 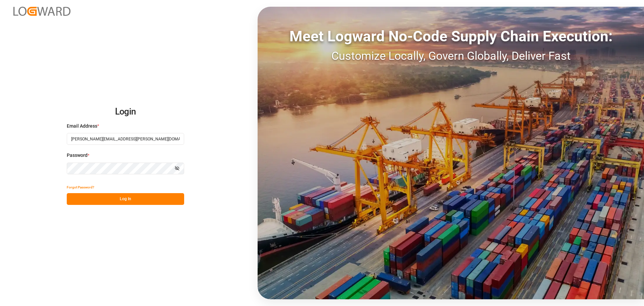 What do you see at coordinates (77, 155) in the screenshot?
I see `span: Password` at bounding box center [77, 155].